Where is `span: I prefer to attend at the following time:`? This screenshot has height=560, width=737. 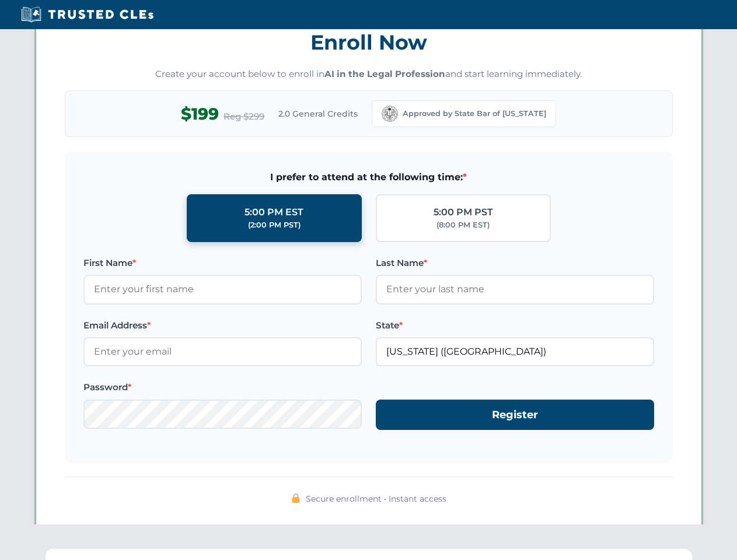
span: I prefer to attend at the following time: is located at coordinates (368, 177).